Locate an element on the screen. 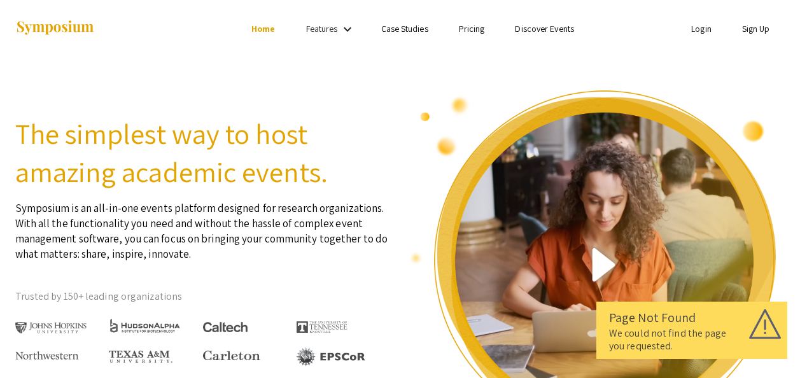  img: The University of Tennessee is located at coordinates (322, 327).